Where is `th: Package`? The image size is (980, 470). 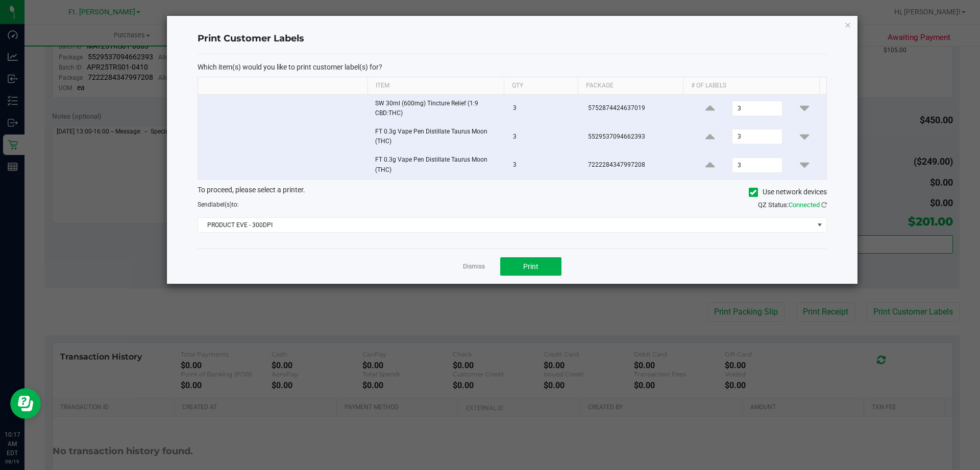 th: Package is located at coordinates (631, 86).